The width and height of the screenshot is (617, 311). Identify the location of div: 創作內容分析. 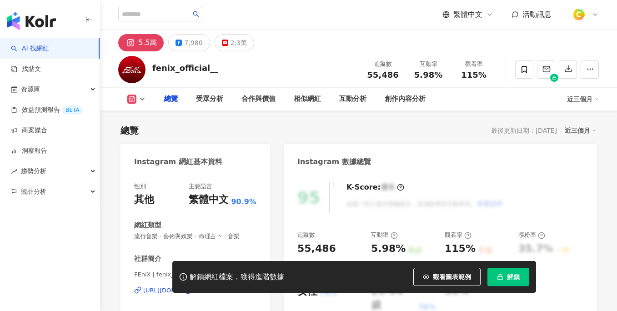
(405, 99).